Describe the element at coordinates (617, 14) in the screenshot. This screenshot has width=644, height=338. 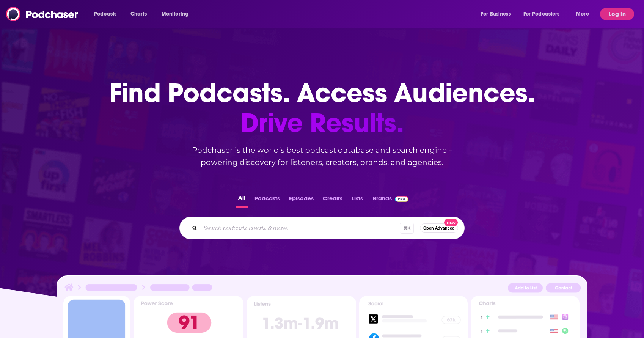
I see `button: Log In` at that location.